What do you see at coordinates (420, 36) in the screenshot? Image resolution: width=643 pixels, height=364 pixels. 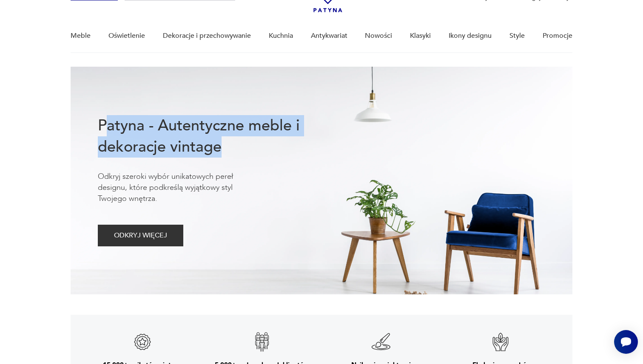 I see `a: Klasyki` at bounding box center [420, 36].